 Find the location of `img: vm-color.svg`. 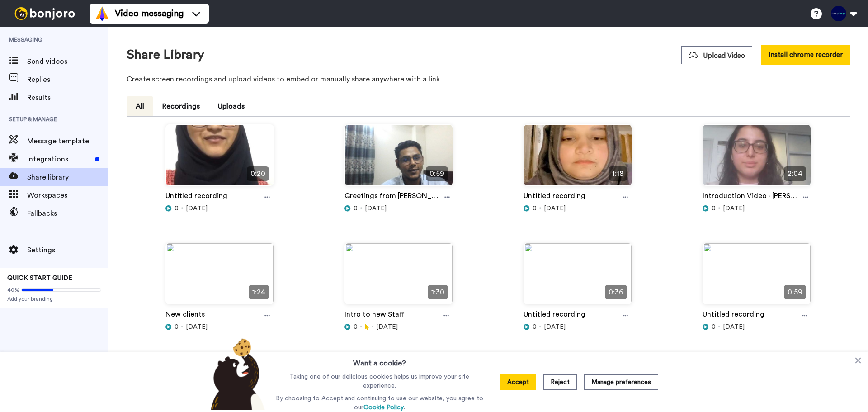

img: vm-color.svg is located at coordinates (102, 14).